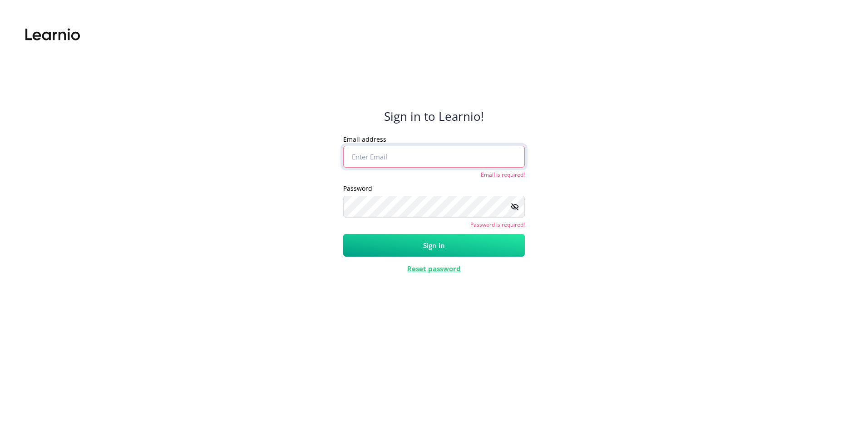 Image resolution: width=868 pixels, height=437 pixels. Describe the element at coordinates (434, 225) in the screenshot. I see `p: Password is required!` at that location.